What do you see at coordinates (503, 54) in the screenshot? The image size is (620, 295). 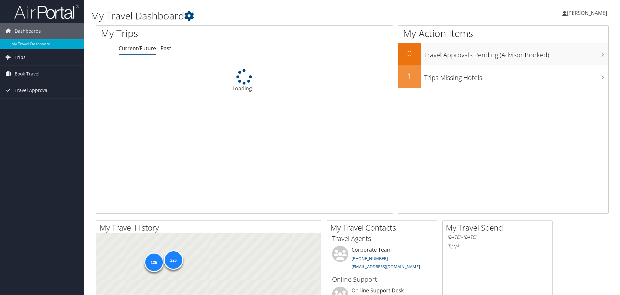 I see `a: 0Travel Approvals Pending (Advisor Booked)` at bounding box center [503, 54].